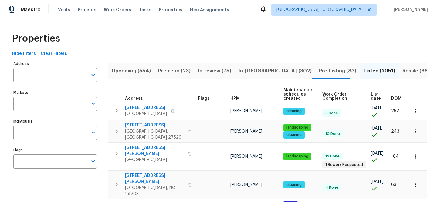 Image resolution: width=437 pixels, height=202 pixels. I want to click on span: Geo Assignments, so click(209, 10).